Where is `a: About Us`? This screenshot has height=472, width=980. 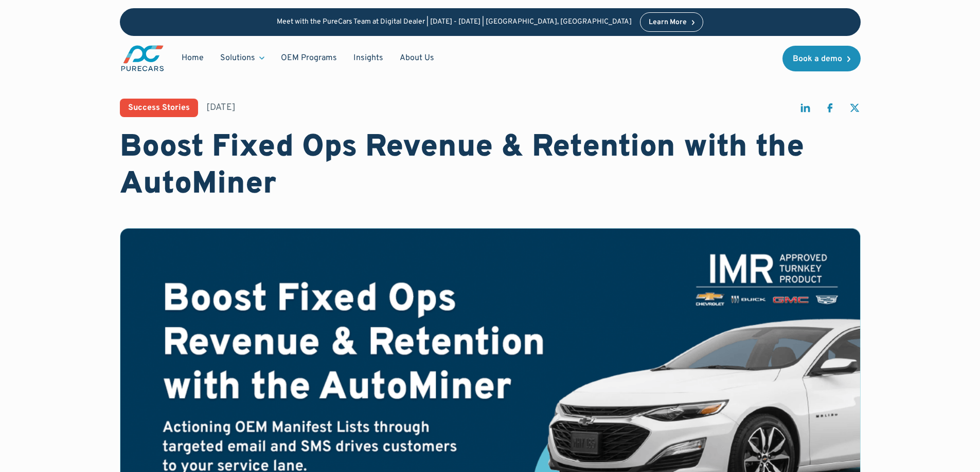 a: About Us is located at coordinates (417, 58).